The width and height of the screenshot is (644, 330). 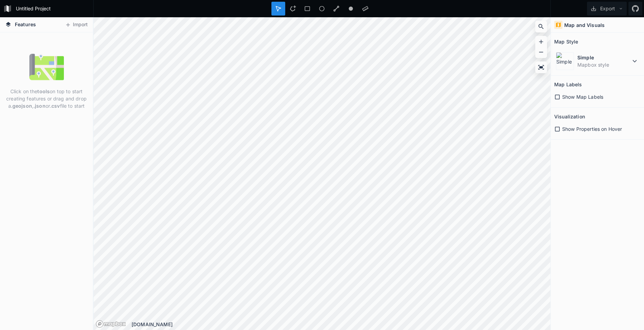 I want to click on button: Import, so click(x=76, y=25).